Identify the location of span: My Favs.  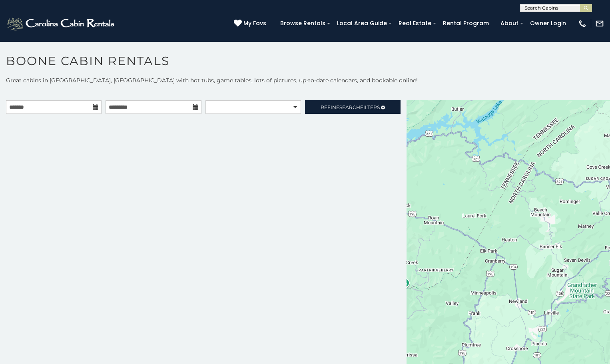
(254, 23).